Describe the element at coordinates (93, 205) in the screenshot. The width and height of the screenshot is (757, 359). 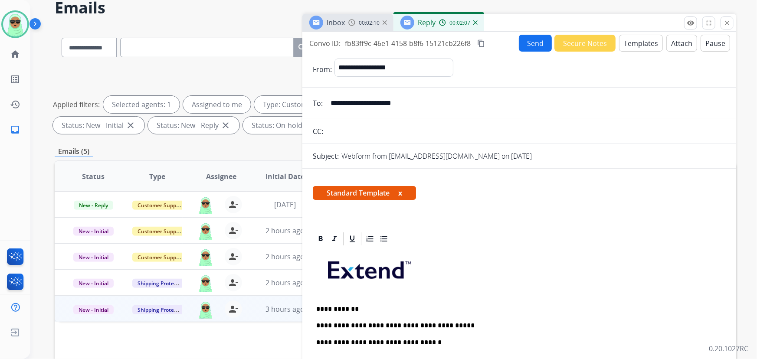
I see `span: New - Reply` at that location.